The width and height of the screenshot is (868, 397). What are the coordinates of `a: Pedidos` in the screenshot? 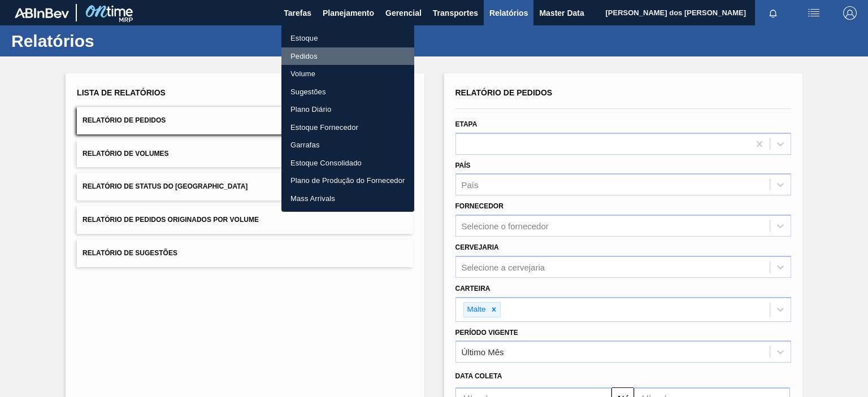 It's located at (348, 56).